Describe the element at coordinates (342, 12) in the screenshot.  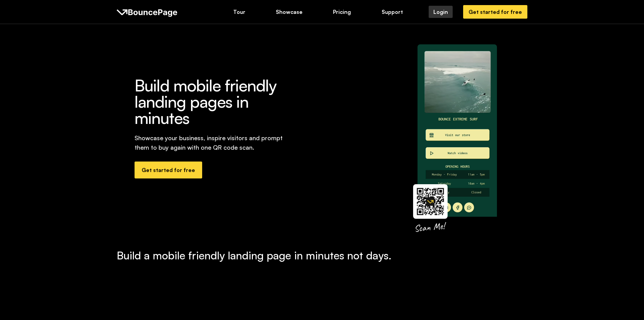
I see `a: Pricing` at that location.